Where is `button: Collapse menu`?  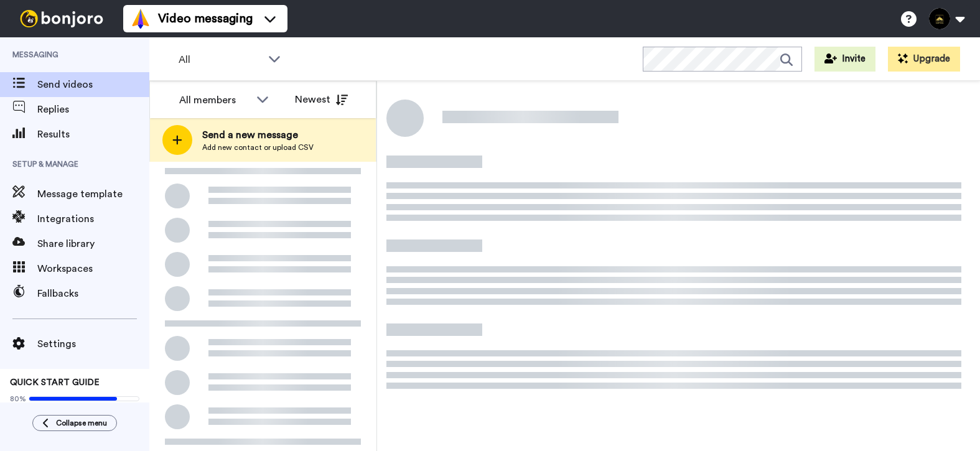 button: Collapse menu is located at coordinates (75, 423).